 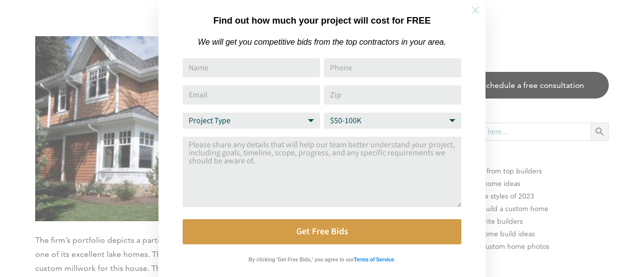 I want to click on strong: By clicking 'Get Free Bids,' you agree to our, so click(x=301, y=260).